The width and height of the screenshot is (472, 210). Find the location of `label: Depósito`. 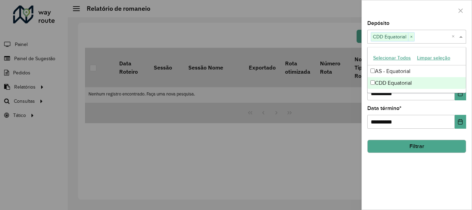

label: Depósito is located at coordinates (379, 23).